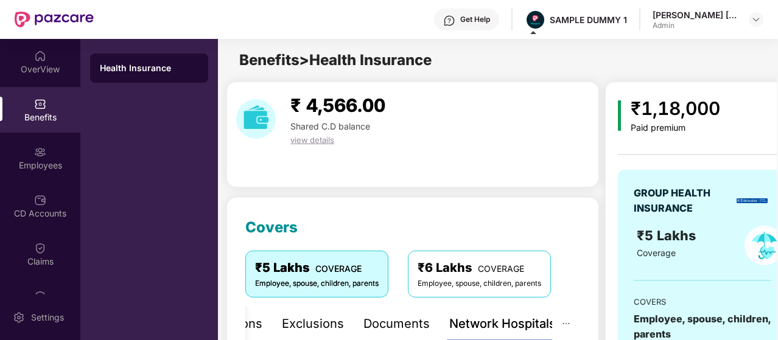  What do you see at coordinates (502, 324) in the screenshot?
I see `div: Network Hospitals` at bounding box center [502, 324].